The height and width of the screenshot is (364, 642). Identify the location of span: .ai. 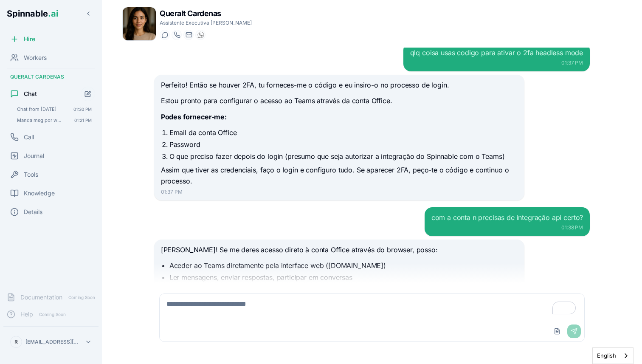
(53, 14).